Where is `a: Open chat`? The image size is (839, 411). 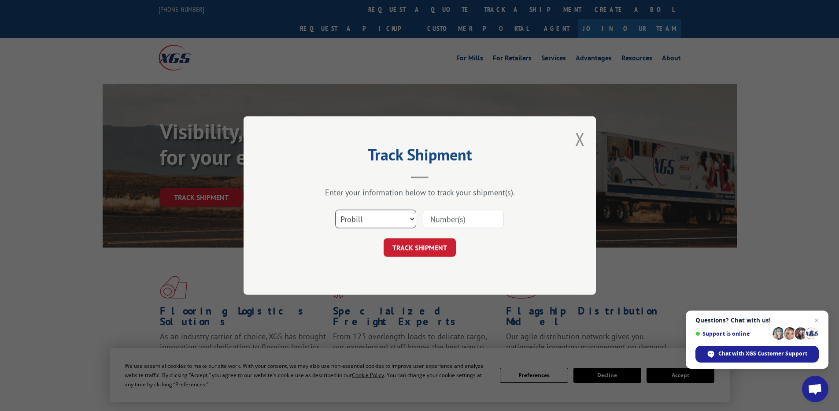
a: Open chat is located at coordinates (815, 389).